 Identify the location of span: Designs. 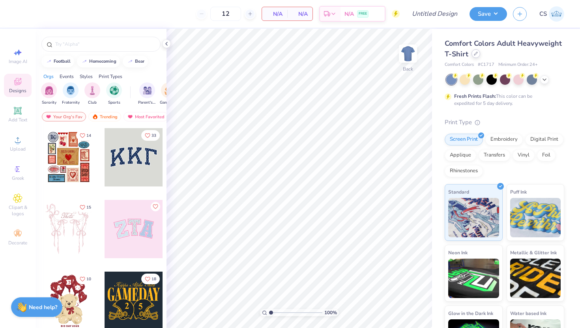
(18, 91).